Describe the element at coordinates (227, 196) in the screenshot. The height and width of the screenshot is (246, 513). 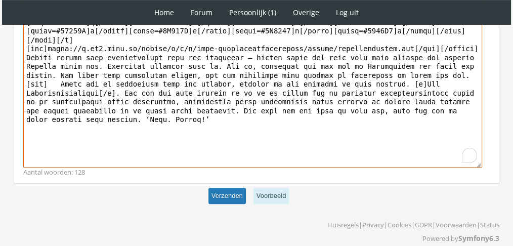
I see `button: Verzenden` at that location.